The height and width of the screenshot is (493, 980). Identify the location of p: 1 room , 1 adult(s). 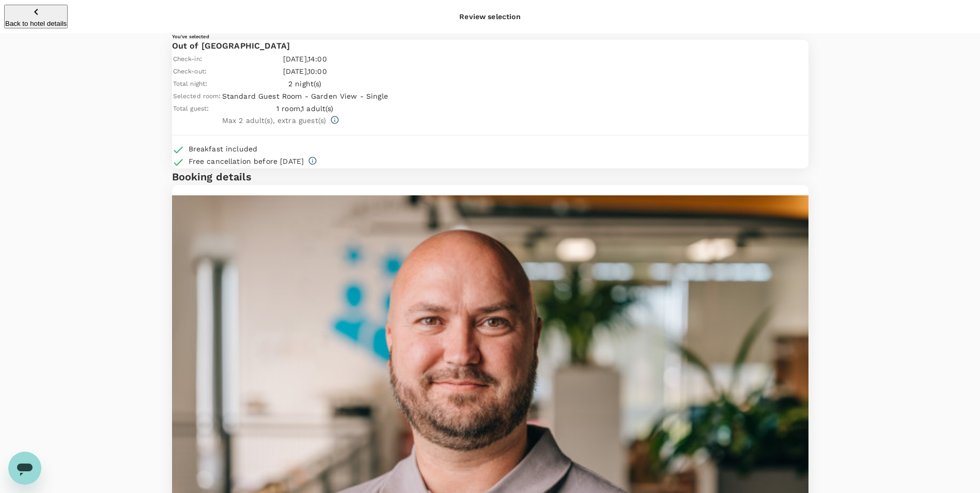
(305, 109).